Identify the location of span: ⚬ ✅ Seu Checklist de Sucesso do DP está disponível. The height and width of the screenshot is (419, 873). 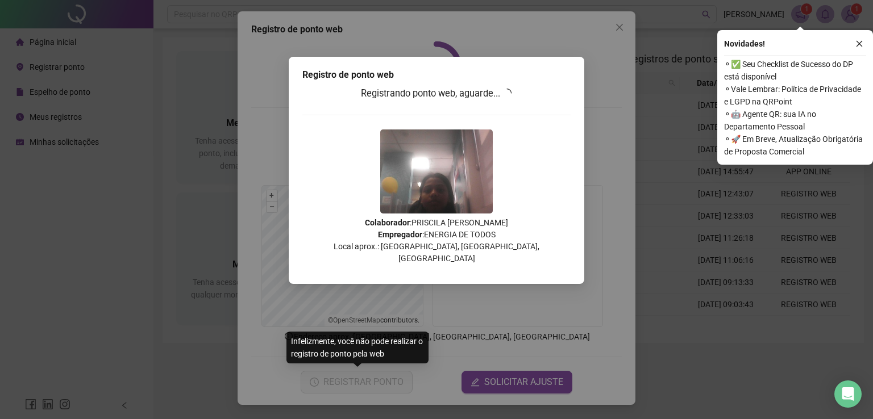
(795, 70).